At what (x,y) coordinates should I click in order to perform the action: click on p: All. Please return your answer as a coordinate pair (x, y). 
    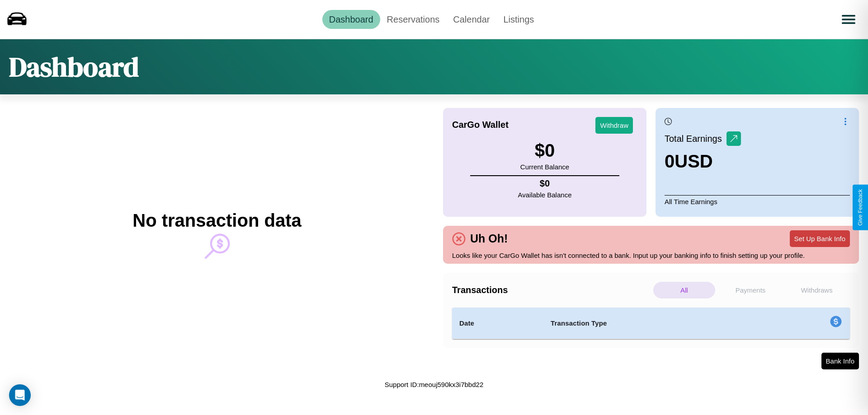
    Looking at the image, I should click on (684, 290).